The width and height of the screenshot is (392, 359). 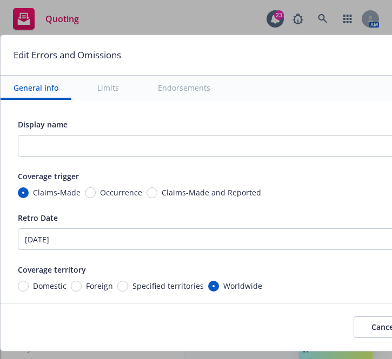 What do you see at coordinates (43, 124) in the screenshot?
I see `span: Display name` at bounding box center [43, 124].